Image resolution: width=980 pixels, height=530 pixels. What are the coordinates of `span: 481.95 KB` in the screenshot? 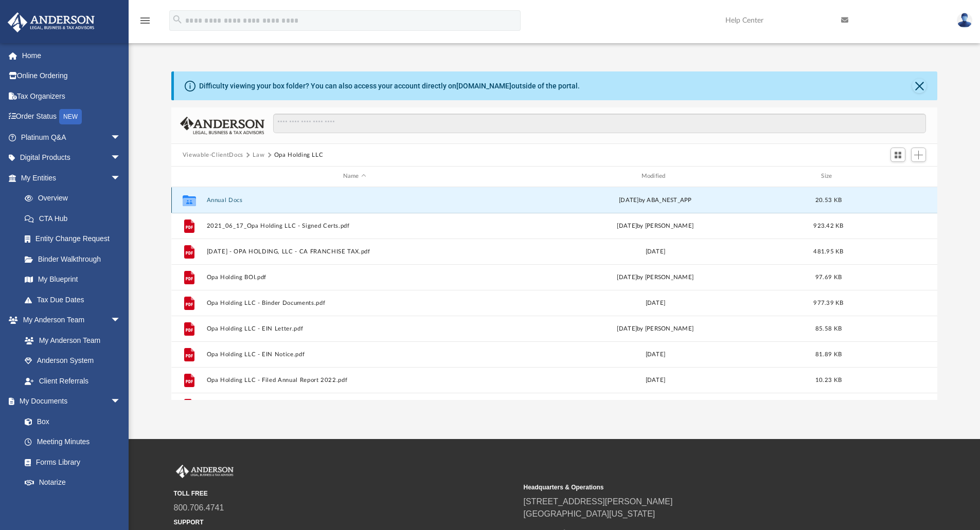 It's located at (828, 251).